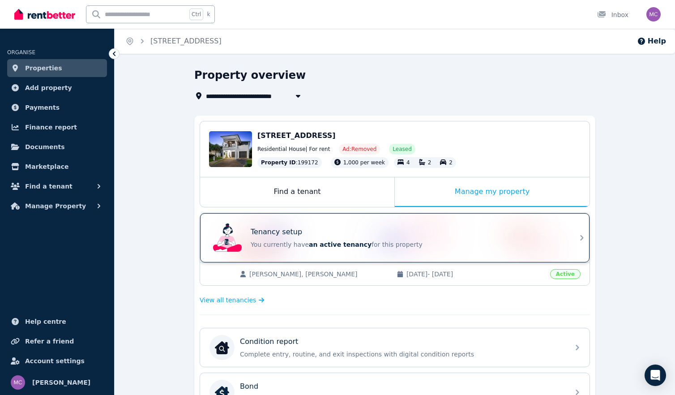 Image resolution: width=675 pixels, height=395 pixels. Describe the element at coordinates (42, 107) in the screenshot. I see `span: Payments` at that location.